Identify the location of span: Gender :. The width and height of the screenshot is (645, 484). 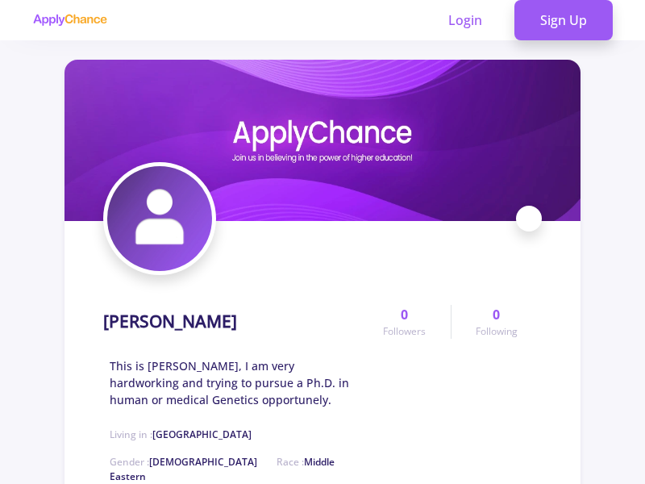
(183, 461).